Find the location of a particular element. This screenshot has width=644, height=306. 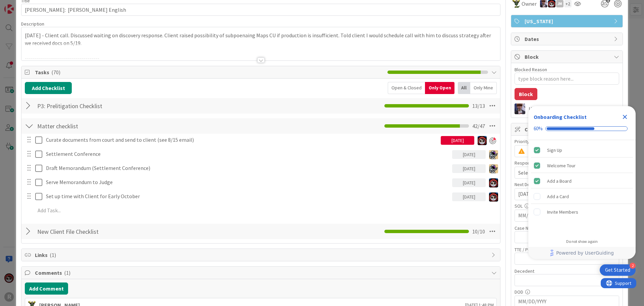

div: Add a Board is located at coordinates (559, 181).